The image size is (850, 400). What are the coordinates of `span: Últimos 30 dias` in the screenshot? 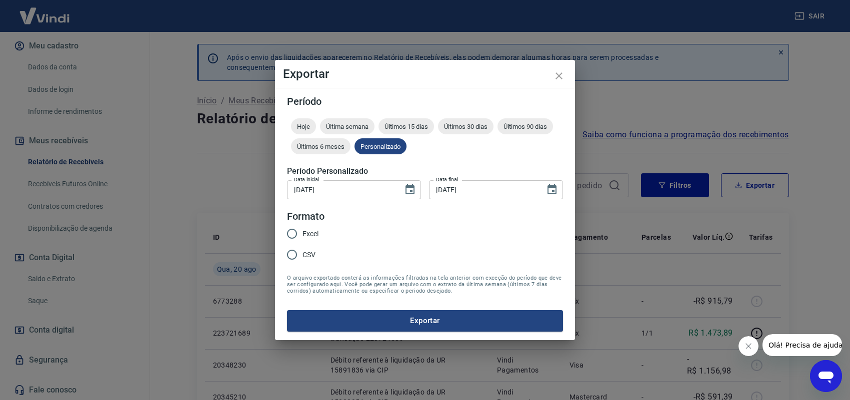 It's located at (465, 126).